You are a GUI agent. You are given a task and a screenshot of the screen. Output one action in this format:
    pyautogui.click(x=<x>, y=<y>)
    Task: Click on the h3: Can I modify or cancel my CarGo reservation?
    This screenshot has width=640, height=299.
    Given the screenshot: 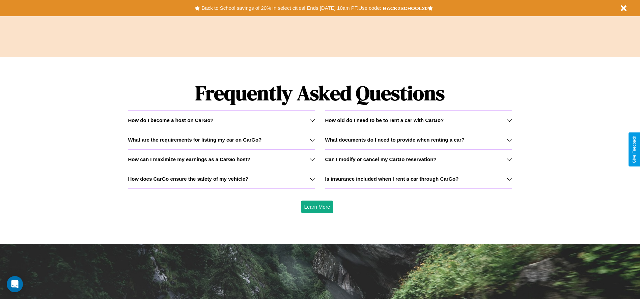 What is the action you would take?
    pyautogui.click(x=381, y=159)
    